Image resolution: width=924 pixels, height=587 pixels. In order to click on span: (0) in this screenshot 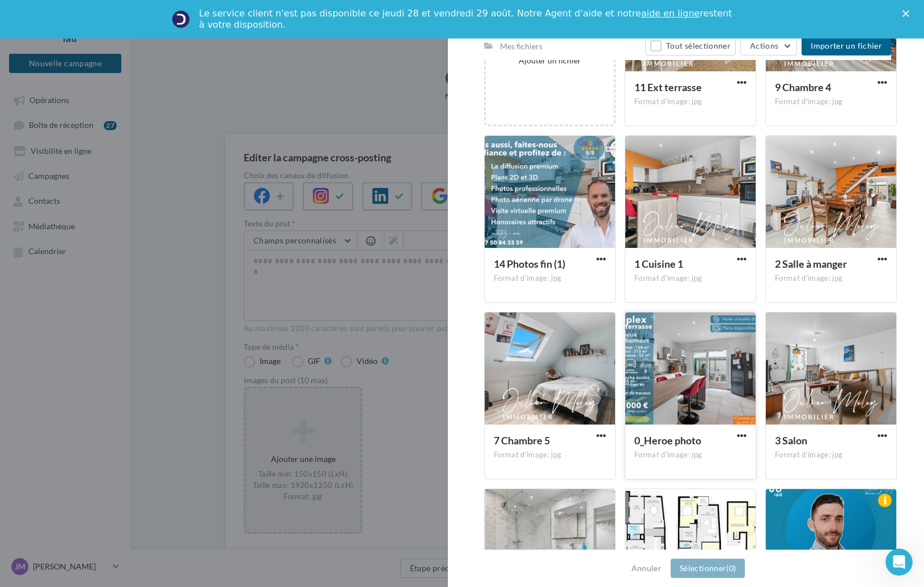, I will do `click(730, 568)`.